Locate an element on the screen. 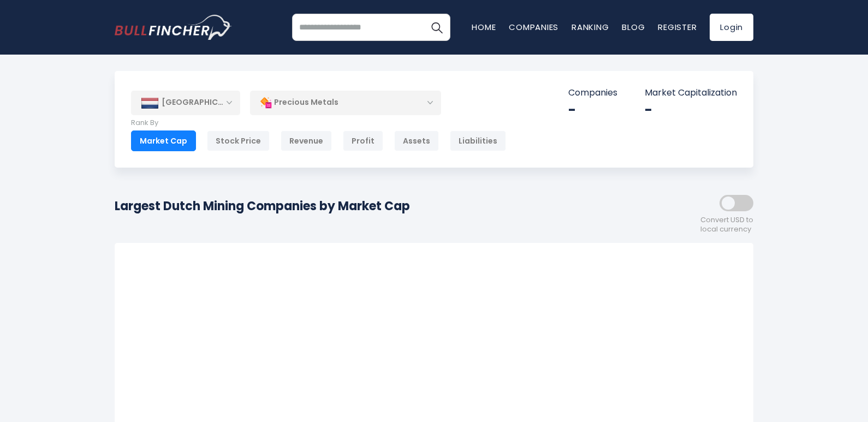  span: Convert USD to local currency is located at coordinates (726, 225).